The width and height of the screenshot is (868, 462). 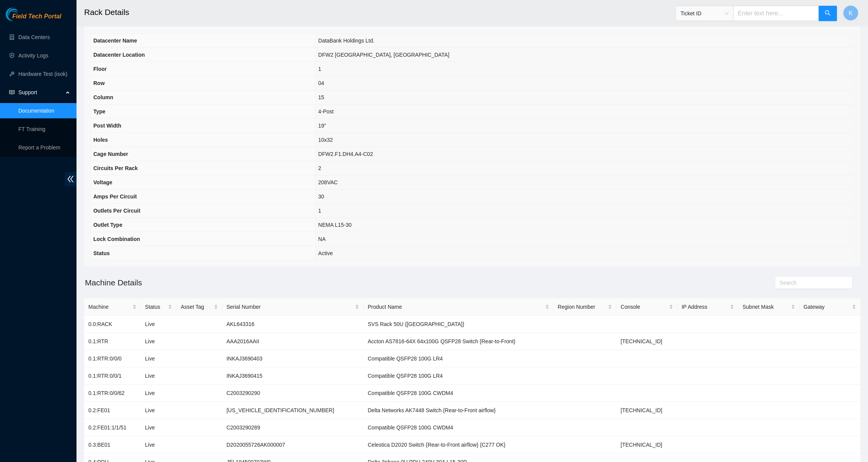 What do you see at coordinates (100, 140) in the screenshot?
I see `span: Holes` at bounding box center [100, 140].